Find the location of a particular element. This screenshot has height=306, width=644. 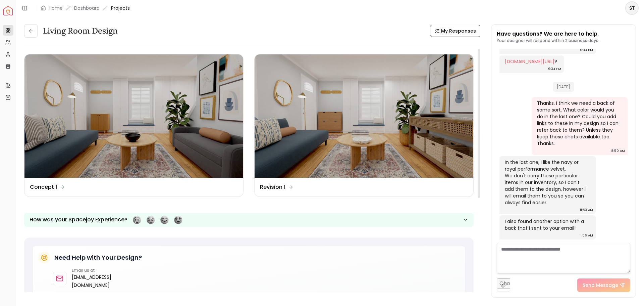

button: My Responses is located at coordinates (455, 31).